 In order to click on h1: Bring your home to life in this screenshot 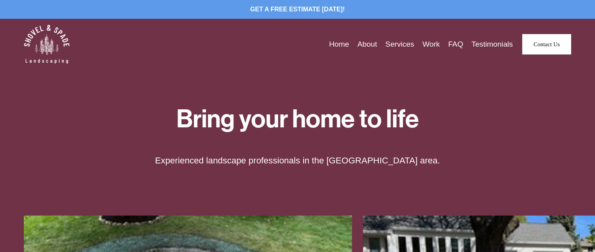, I will do `click(297, 119)`.